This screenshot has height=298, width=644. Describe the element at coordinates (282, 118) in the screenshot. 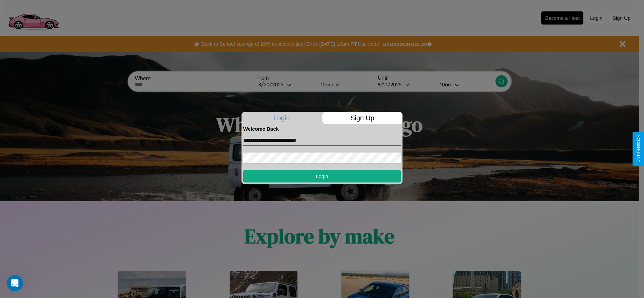

I see `p: Login` at that location.